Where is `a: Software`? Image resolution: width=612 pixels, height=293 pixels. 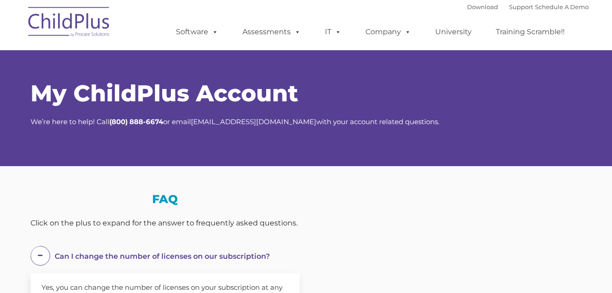 a: Software is located at coordinates (197, 32).